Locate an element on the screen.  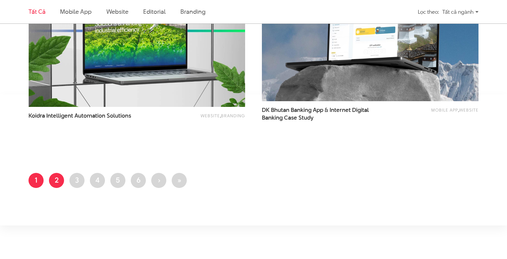
span: DK Bhutan Banking App & Internet Digital is located at coordinates (321, 114).